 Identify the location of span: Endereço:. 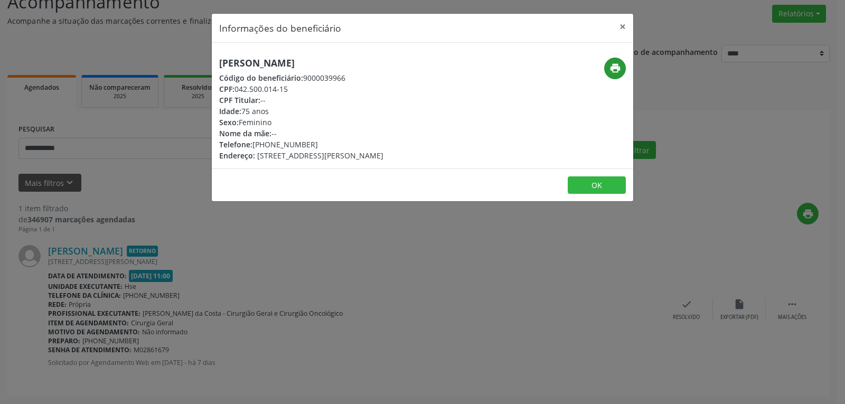
(237, 155).